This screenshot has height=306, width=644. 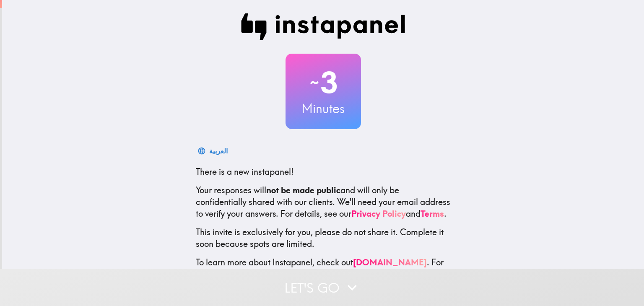 What do you see at coordinates (324, 238) in the screenshot?
I see `p: This invite is exclusively for you, please do not share it. Complete it soon because spots are li...` at bounding box center [324, 238].